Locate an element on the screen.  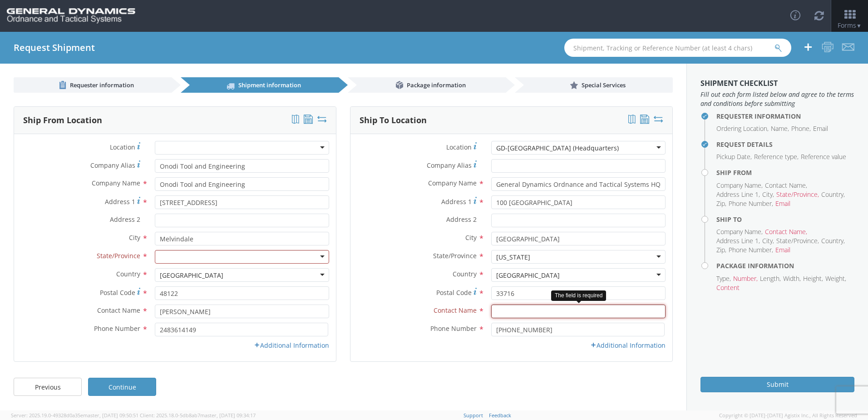
h3: Shipment Checklist is located at coordinates (778, 84).